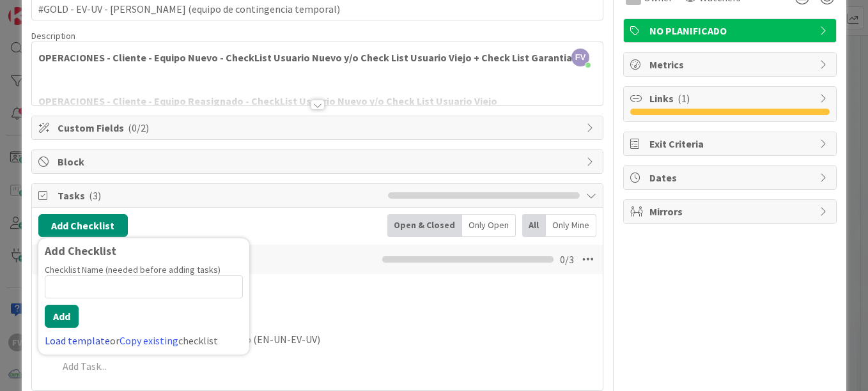 The height and width of the screenshot is (391, 868). Describe the element at coordinates (731, 144) in the screenshot. I see `span: Exit Criteria` at that location.